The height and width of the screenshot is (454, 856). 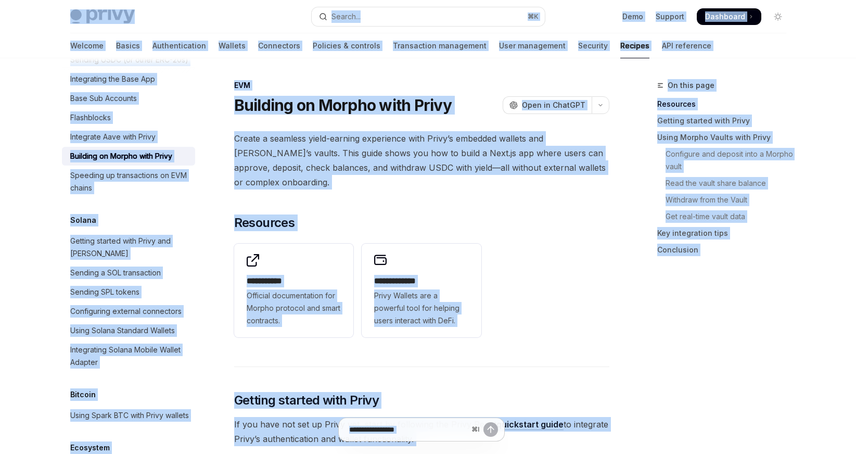 What do you see at coordinates (670, 17) in the screenshot?
I see `a: Support` at bounding box center [670, 17].